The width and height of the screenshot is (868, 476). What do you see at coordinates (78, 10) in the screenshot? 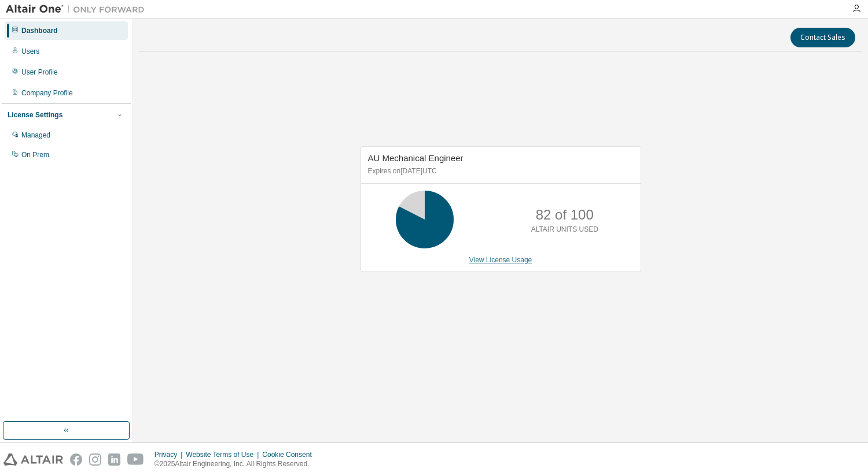
I see `img: Altair One` at bounding box center [78, 10].